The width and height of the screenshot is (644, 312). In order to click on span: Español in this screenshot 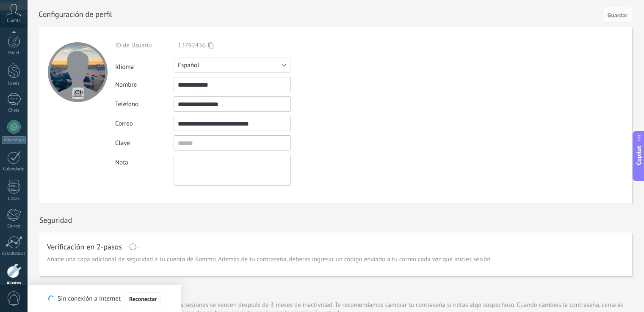, I will do `click(189, 65)`.